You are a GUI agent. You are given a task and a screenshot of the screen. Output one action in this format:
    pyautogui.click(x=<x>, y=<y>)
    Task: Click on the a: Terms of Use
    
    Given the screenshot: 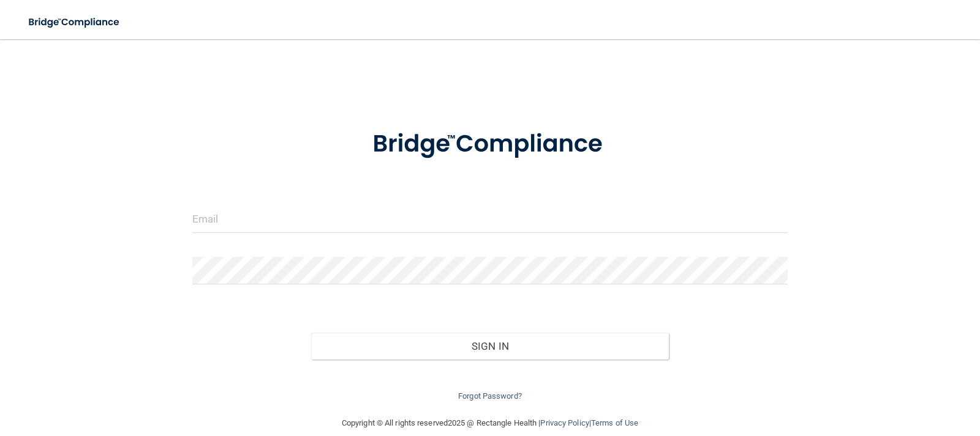 What is the action you would take?
    pyautogui.click(x=614, y=423)
    